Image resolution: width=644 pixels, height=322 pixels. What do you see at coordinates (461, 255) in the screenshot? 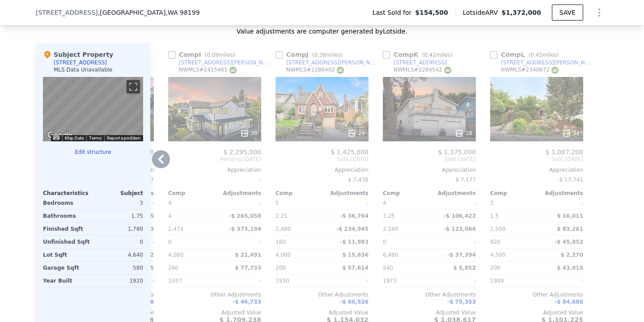
I see `span: -$ 37,394` at bounding box center [461, 255].